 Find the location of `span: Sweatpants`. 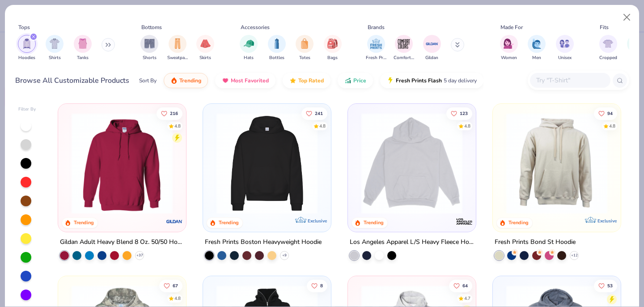

span: Sweatpants is located at coordinates (177, 58).